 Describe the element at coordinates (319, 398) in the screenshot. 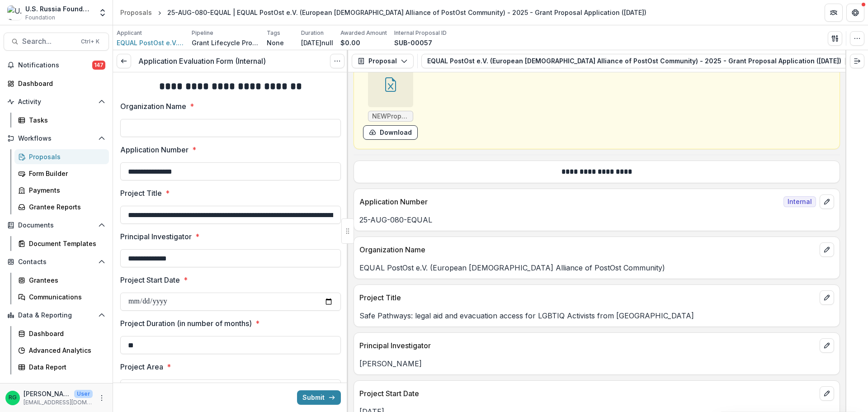

I see `button: Submit` at that location.